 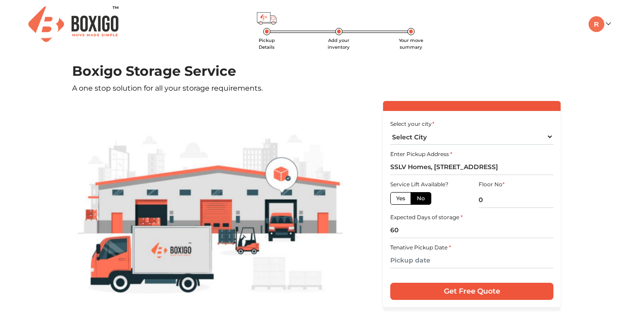 I want to click on input: Ex: 4, so click(x=516, y=200).